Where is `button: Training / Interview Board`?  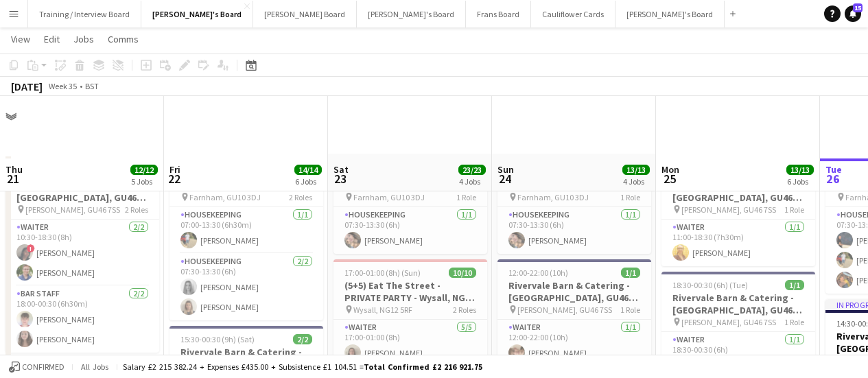
button: Training / Interview Board is located at coordinates (85, 14).